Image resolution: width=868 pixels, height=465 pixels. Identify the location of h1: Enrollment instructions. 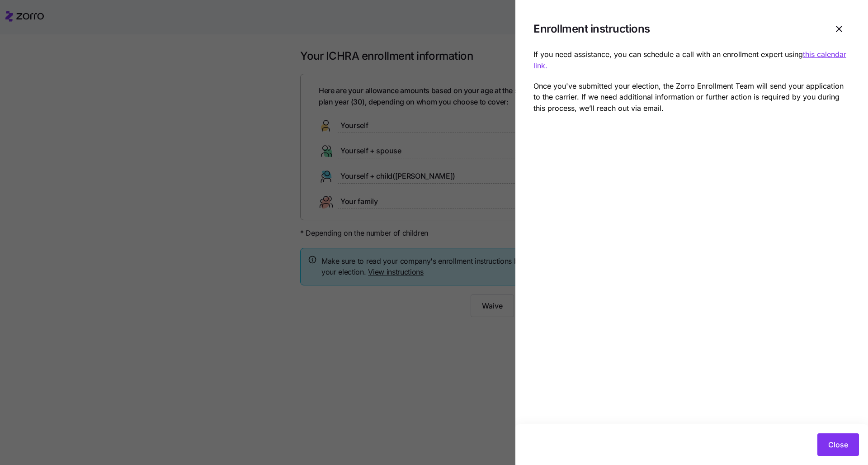
(677, 28).